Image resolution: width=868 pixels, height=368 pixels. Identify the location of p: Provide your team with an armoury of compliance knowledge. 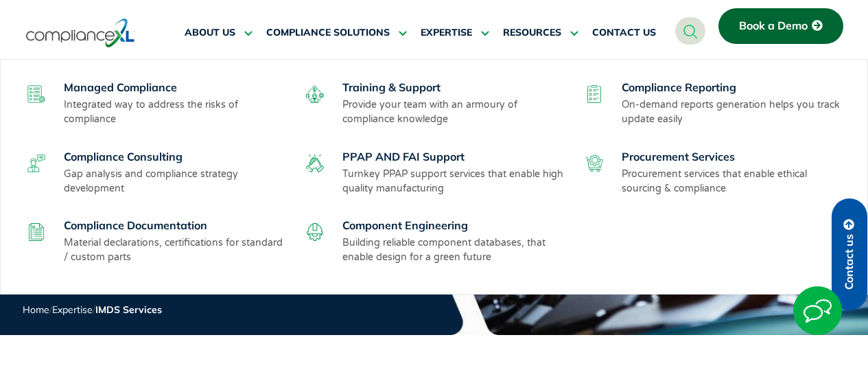
(454, 112).